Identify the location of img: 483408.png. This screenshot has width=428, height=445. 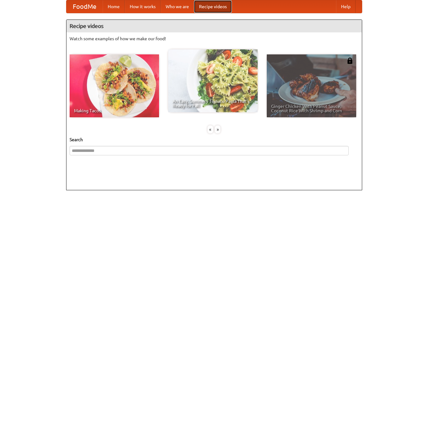
(350, 61).